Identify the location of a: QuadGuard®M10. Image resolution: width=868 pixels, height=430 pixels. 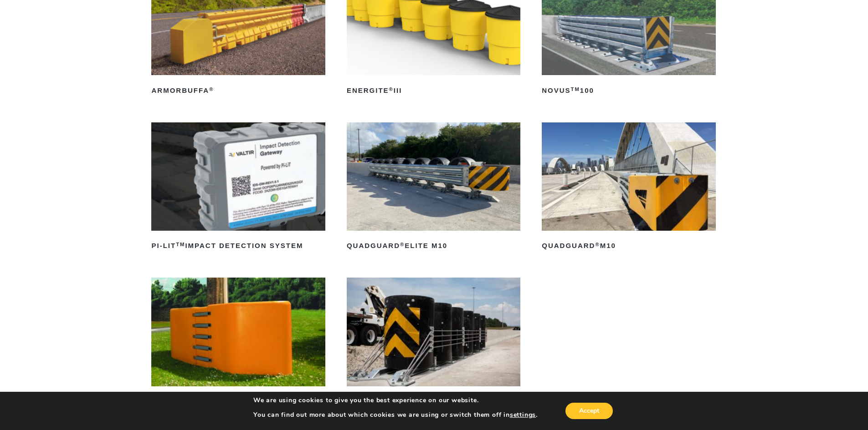
(628, 188).